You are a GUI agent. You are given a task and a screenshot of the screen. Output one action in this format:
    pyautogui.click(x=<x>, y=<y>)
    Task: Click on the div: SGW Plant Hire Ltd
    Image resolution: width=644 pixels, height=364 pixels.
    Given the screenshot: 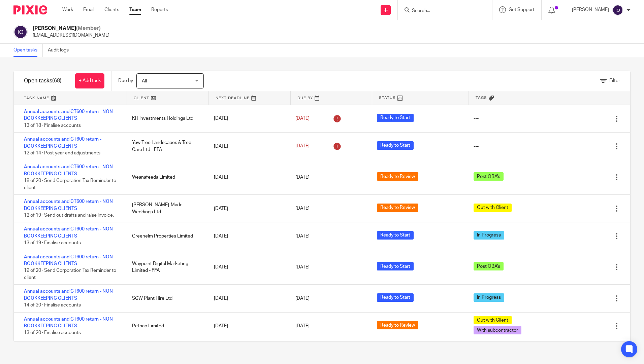 What is the action you would take?
    pyautogui.click(x=166, y=298)
    